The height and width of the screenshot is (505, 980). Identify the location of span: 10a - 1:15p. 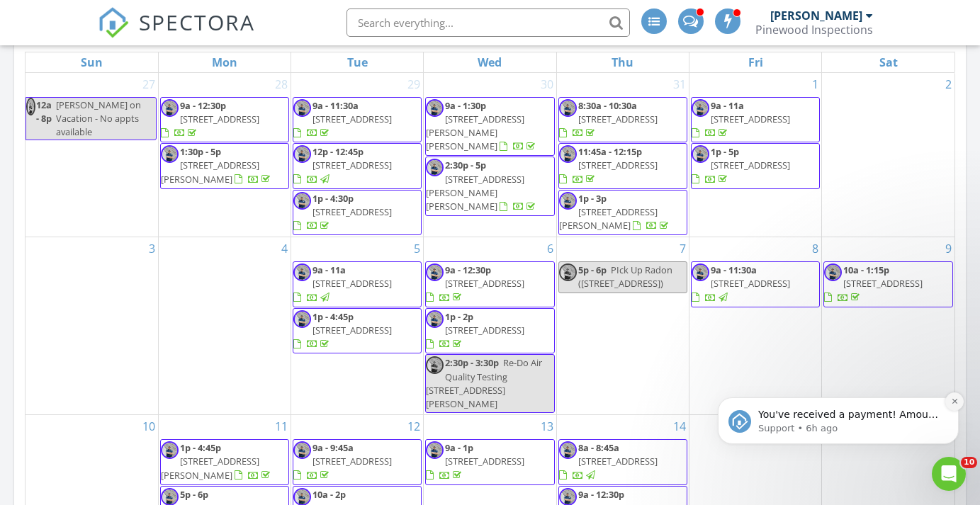
(865, 270).